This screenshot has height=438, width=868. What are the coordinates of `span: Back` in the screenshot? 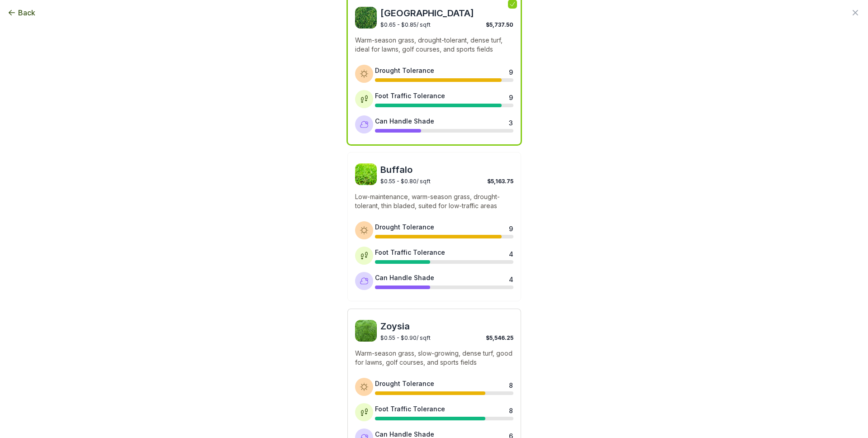 It's located at (27, 13).